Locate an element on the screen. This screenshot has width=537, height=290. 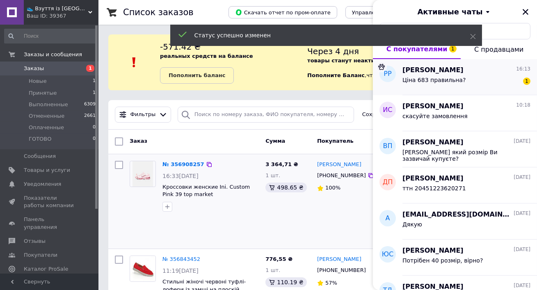
span: Каталог ProSale is located at coordinates (46, 269).